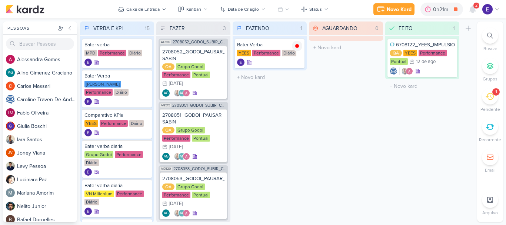 The width and height of the screenshot is (506, 225). Describe the element at coordinates (117, 45) in the screenshot. I see `div: Bater verba` at that location.